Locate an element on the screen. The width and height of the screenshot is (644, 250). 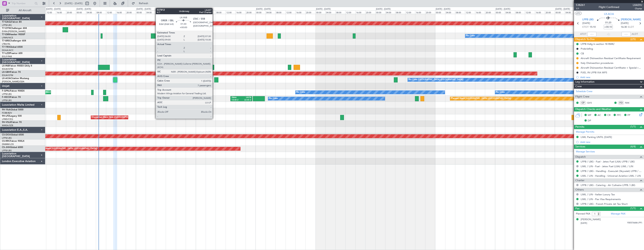
div: FUEL IN LFPB VIA WFS is located at coordinates (594, 72).